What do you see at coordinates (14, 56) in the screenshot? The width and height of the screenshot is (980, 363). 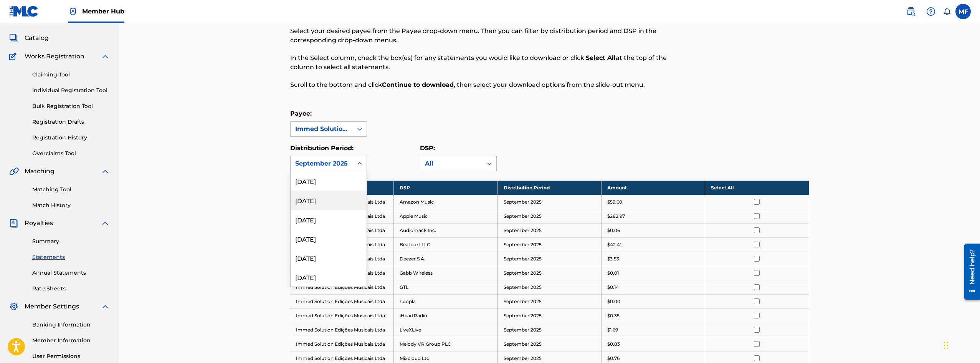 I see `img: Works Registration` at bounding box center [14, 56].